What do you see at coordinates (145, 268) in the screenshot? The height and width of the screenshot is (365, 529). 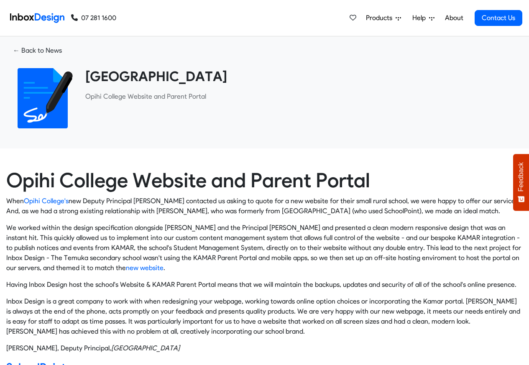 I see `a: new website` at bounding box center [145, 268].